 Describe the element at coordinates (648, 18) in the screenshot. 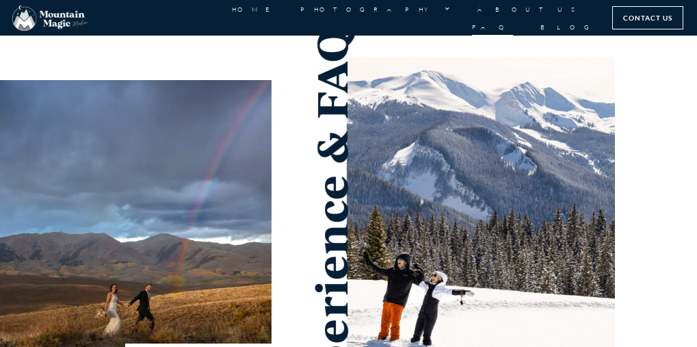

I see `a: Contact Us` at that location.